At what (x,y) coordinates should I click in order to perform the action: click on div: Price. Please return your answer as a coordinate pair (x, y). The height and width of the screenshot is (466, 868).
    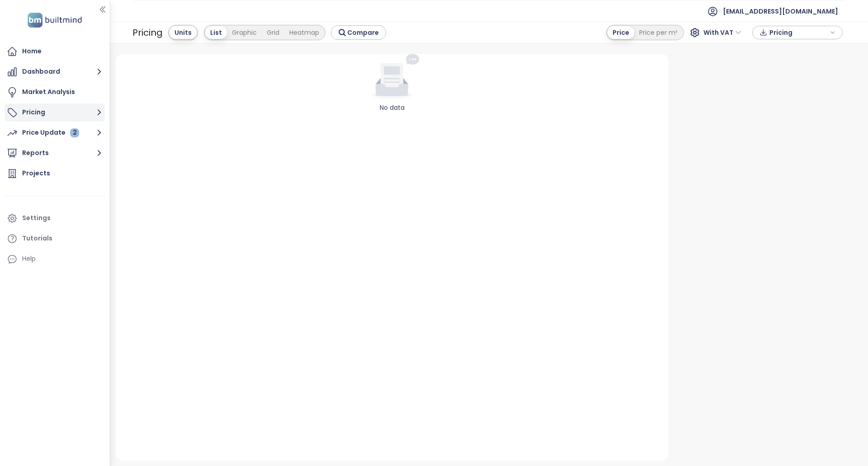
    Looking at the image, I should click on (621, 33).